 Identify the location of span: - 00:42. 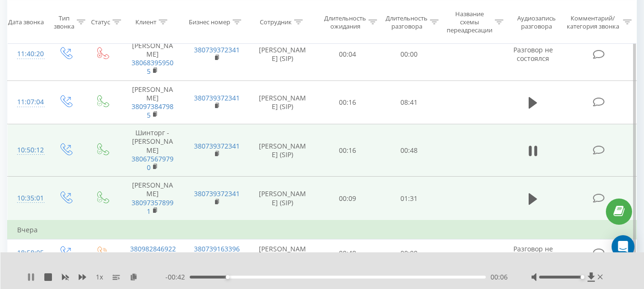
(178, 277).